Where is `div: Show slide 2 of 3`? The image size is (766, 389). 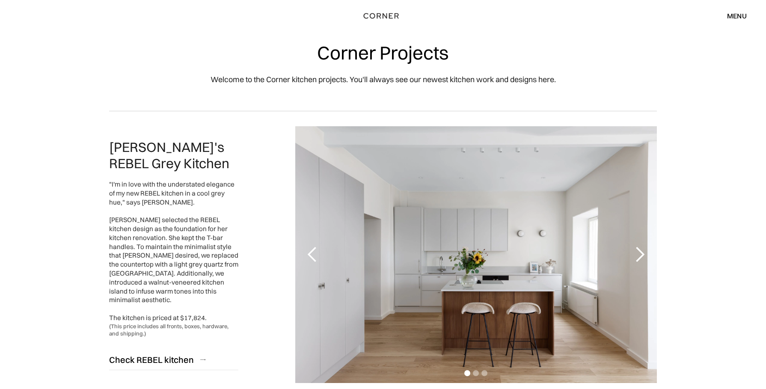
div: Show slide 2 of 3 is located at coordinates (476, 373).